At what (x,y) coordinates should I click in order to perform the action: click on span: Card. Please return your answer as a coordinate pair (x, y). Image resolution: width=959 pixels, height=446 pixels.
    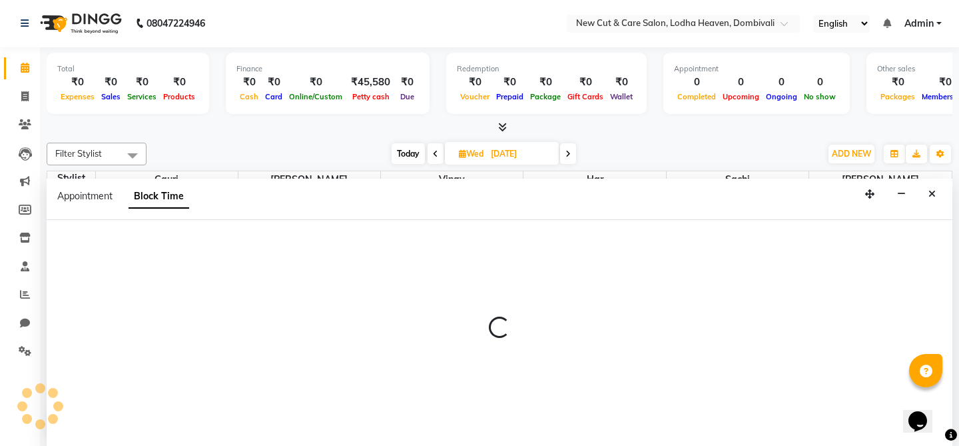
    Looking at the image, I should click on (274, 97).